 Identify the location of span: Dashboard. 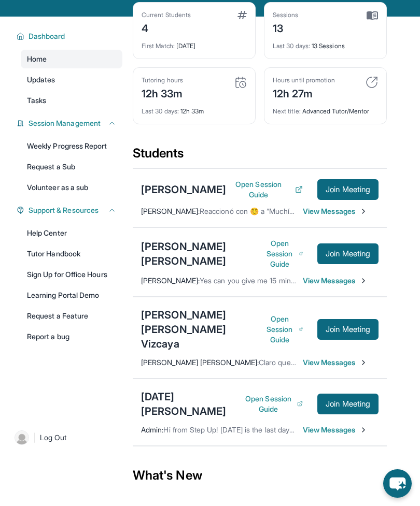
(47, 36).